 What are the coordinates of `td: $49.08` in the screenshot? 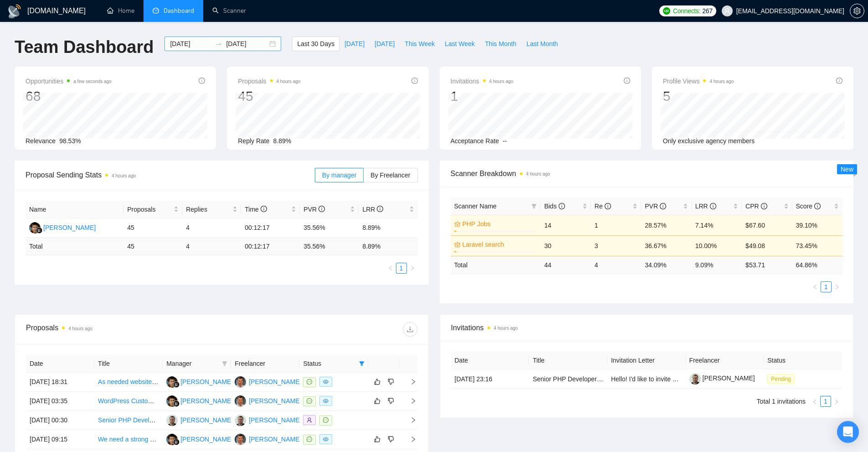 It's located at (767, 245).